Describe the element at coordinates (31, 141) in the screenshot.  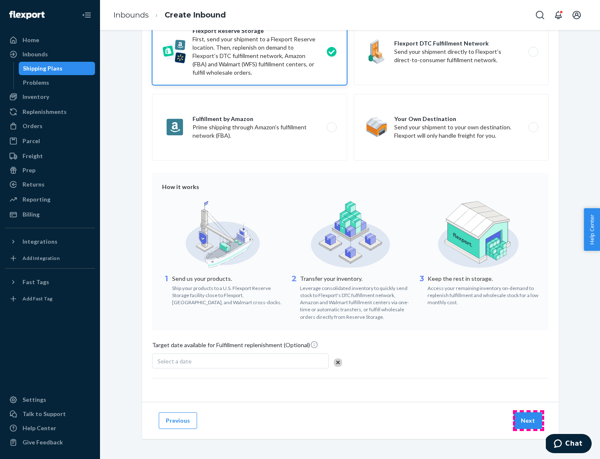
I see `div: Parcel` at that location.